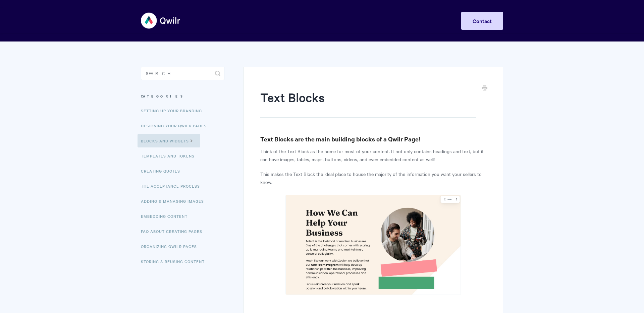  I want to click on a: Organizing Qwilr Pages, so click(171, 246).